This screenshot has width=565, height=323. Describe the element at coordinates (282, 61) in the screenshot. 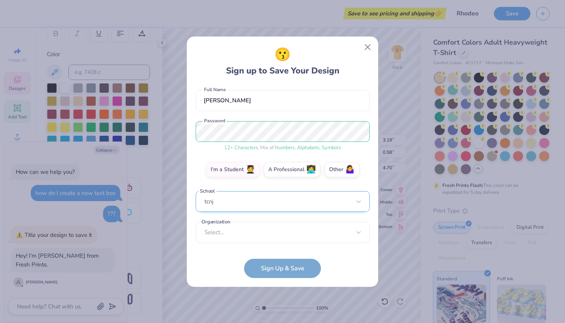

I see `div: Sign up to Save Your Design` at that location.